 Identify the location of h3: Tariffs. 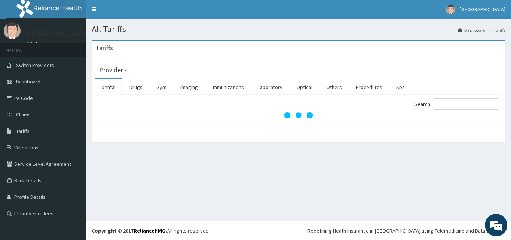
(104, 48).